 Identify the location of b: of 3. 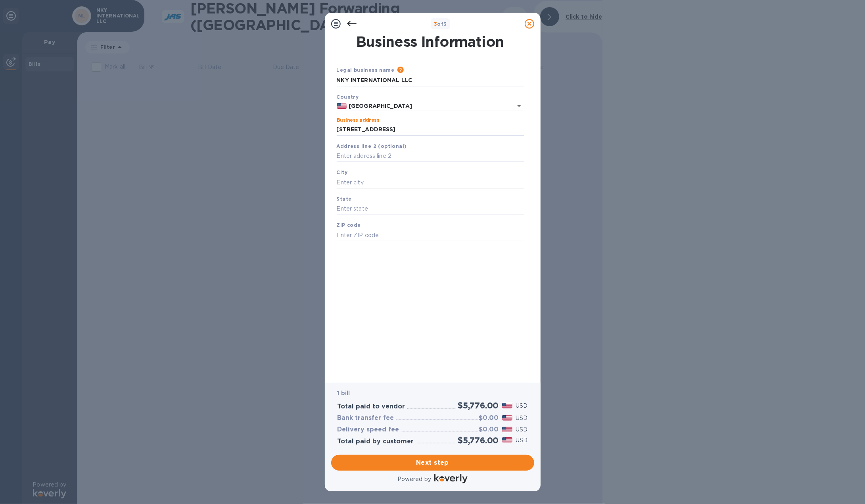
(440, 24).